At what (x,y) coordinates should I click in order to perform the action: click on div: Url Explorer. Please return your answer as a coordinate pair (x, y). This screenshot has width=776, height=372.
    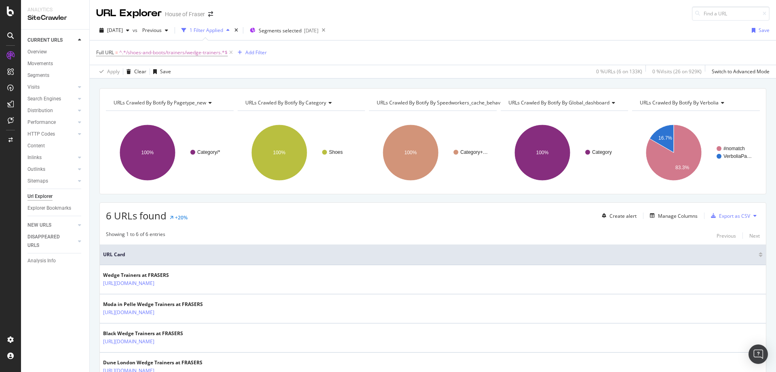
    Looking at the image, I should click on (40, 196).